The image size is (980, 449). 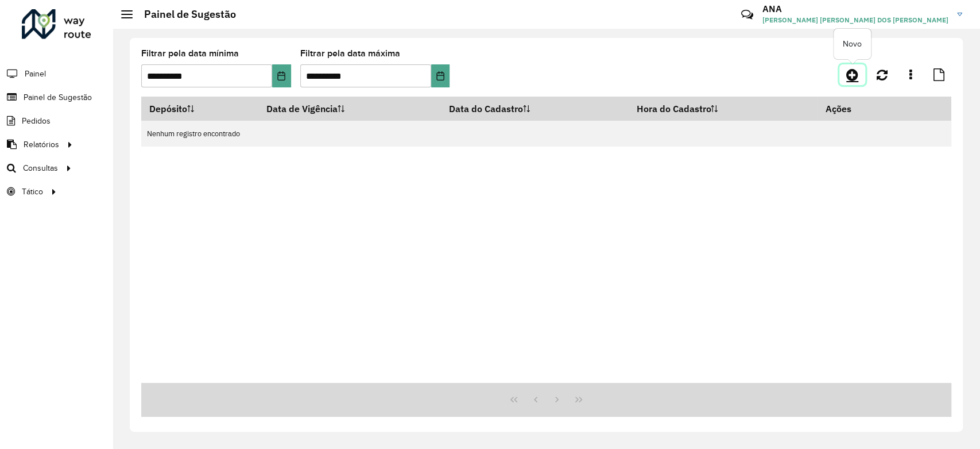 I want to click on h3: ANA, so click(x=855, y=9).